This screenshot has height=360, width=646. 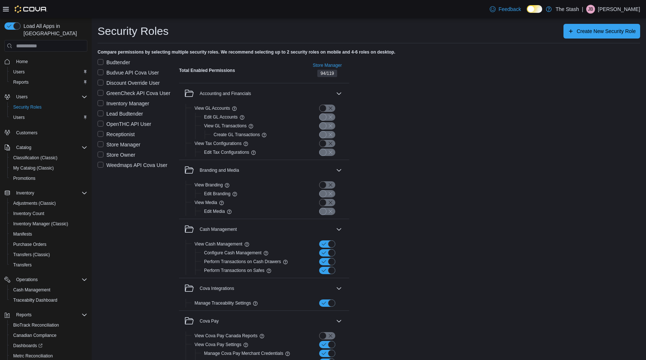 I want to click on span: View GL Accounts, so click(x=212, y=108).